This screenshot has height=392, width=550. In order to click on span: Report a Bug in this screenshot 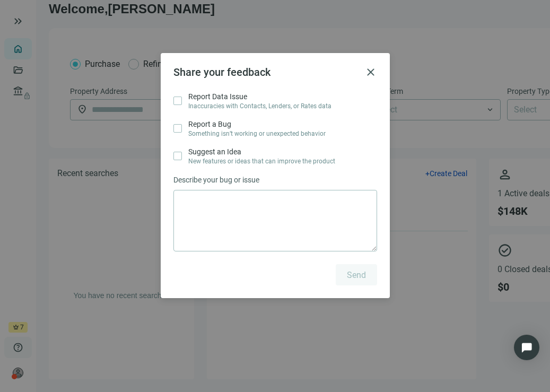, I will do `click(209, 124)`.